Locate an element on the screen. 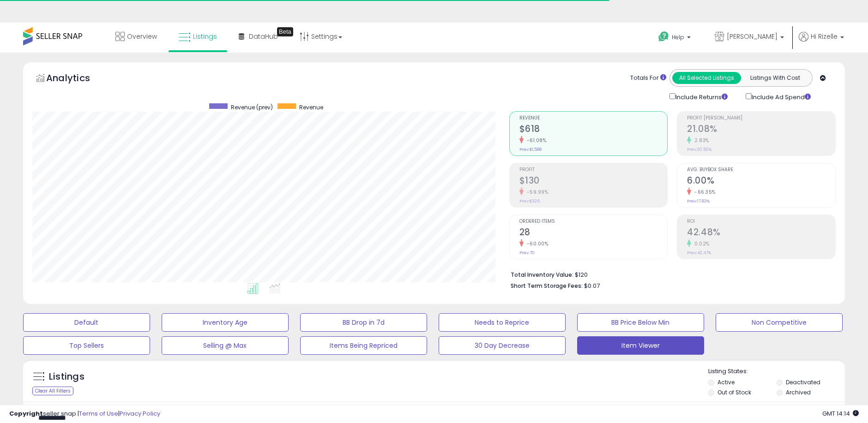 The height and width of the screenshot is (423, 868). a: Hi Rizelle is located at coordinates (821, 42).